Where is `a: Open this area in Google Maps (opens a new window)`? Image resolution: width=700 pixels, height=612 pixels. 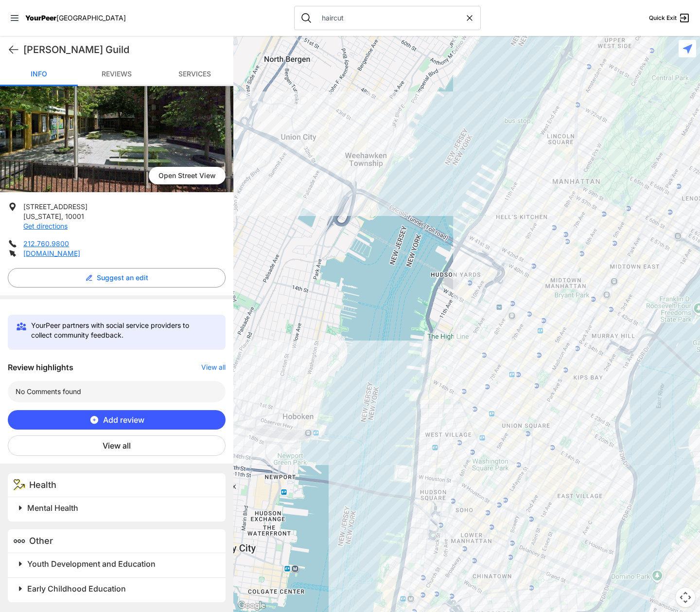
a: Open this area in Google Maps (opens a new window) is located at coordinates (252, 606).